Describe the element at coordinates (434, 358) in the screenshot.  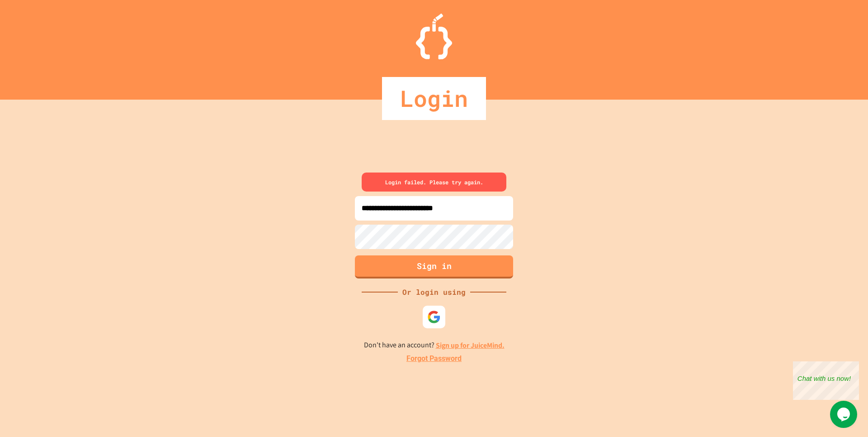
I see `a: Forgot Password` at that location.